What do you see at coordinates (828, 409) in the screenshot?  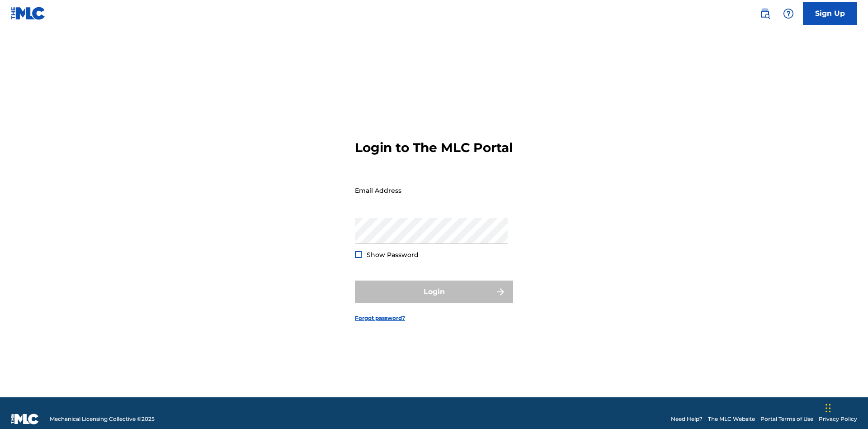 I see `div: Drag` at bounding box center [828, 409].